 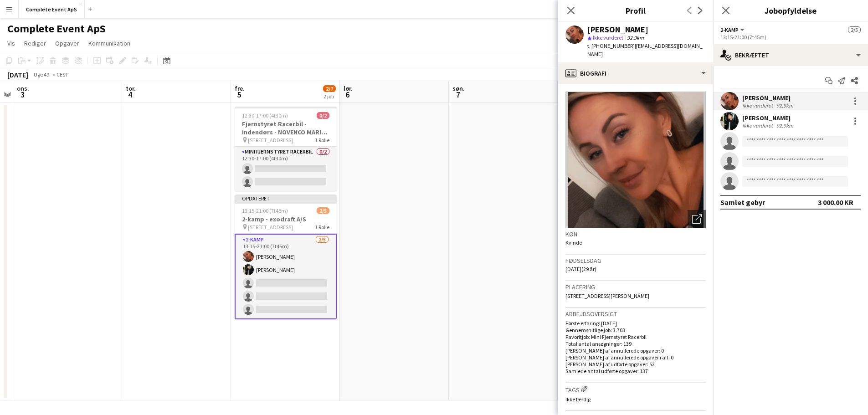 What do you see at coordinates (56, 28) in the screenshot?
I see `h1: Complete Event ApS` at bounding box center [56, 28].